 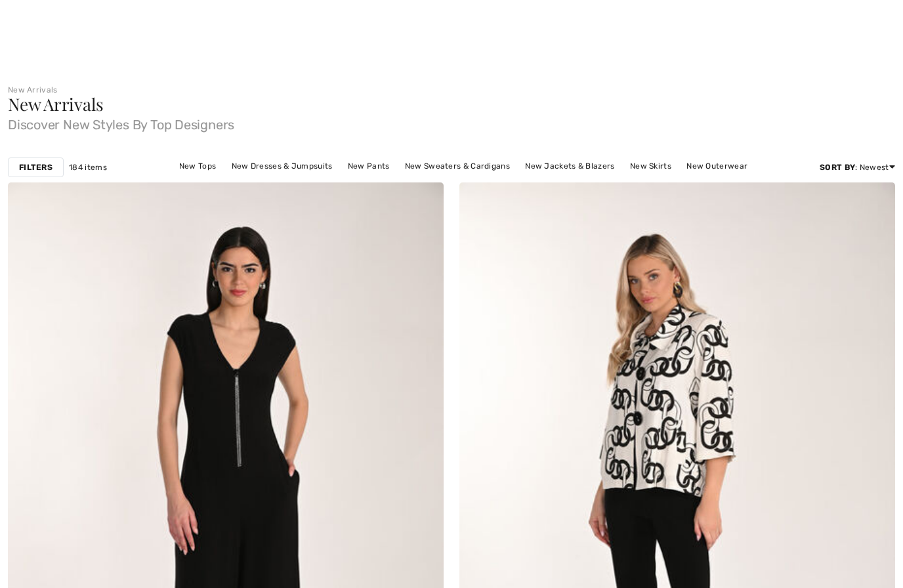 I want to click on a: New Pants, so click(x=369, y=166).